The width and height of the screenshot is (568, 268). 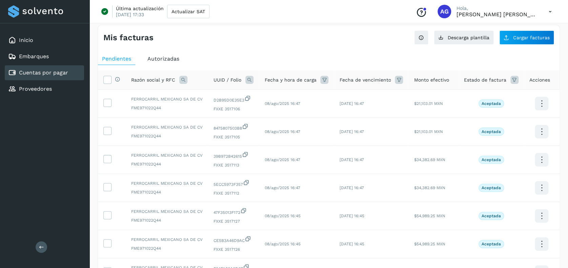 What do you see at coordinates (44, 40) in the screenshot?
I see `div: Inicio` at bounding box center [44, 40].